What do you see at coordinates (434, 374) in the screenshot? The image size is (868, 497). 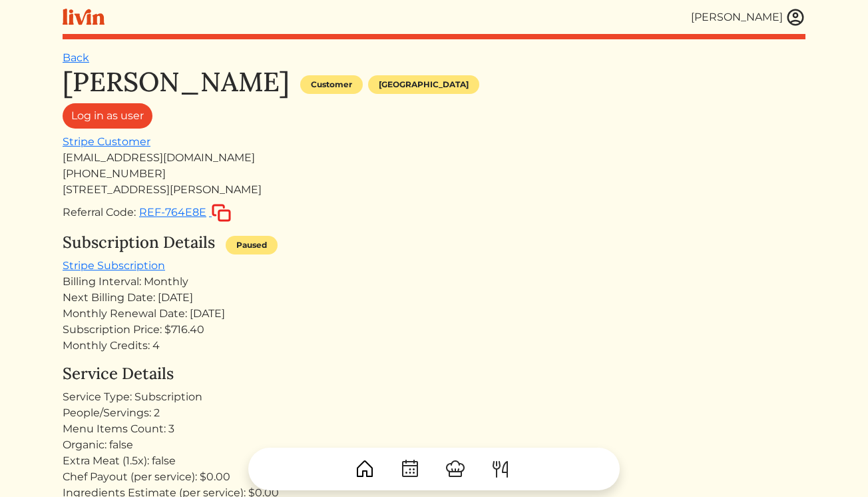 I see `h4: Service Details` at bounding box center [434, 374].